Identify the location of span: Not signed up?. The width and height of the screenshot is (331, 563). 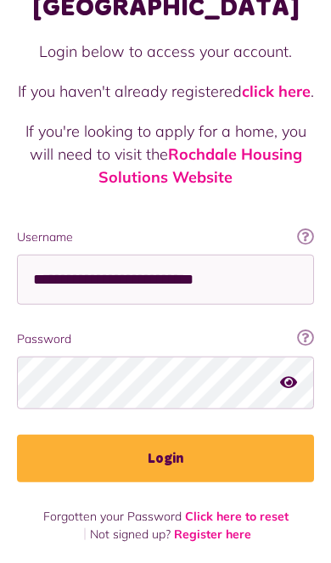
(130, 534).